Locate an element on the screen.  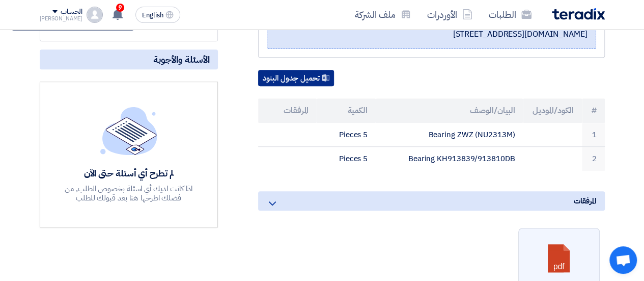
td: 2 is located at coordinates (593, 159).